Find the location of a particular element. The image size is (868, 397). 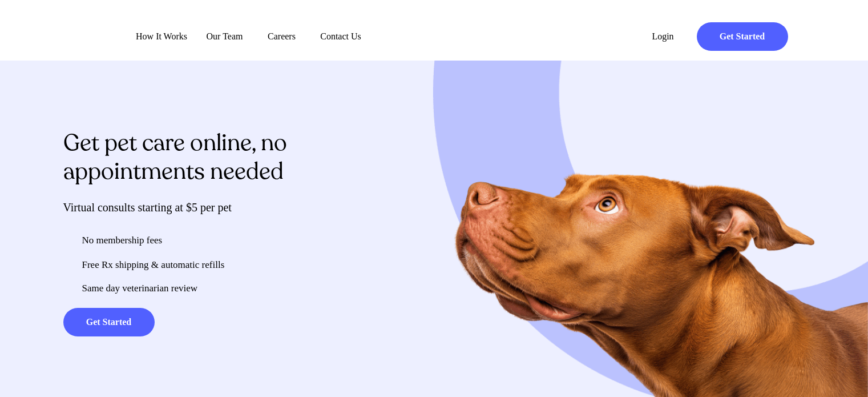

span: Login is located at coordinates (663, 36).